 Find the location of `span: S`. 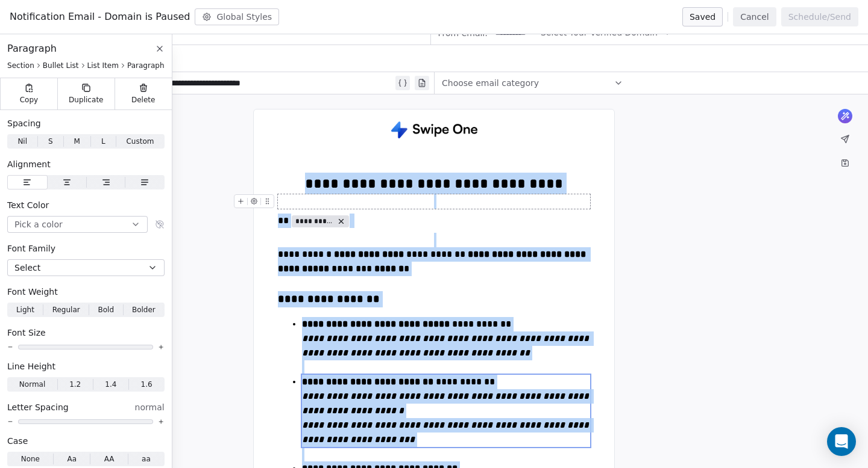

span: S is located at coordinates (51, 142).